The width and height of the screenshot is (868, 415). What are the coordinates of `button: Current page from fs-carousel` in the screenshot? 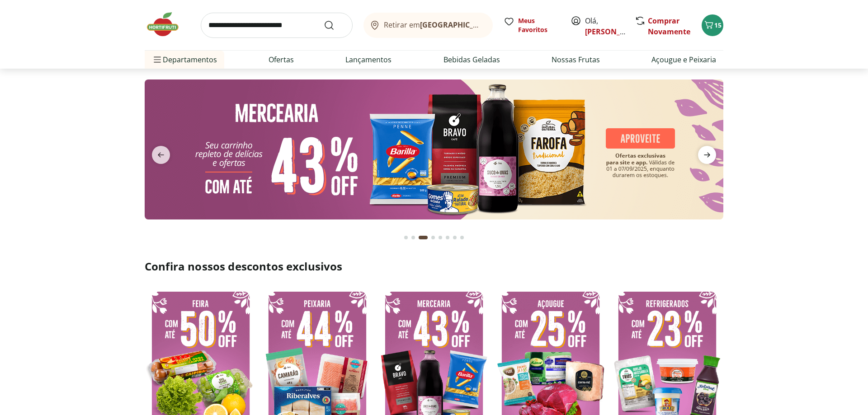 It's located at (423, 237).